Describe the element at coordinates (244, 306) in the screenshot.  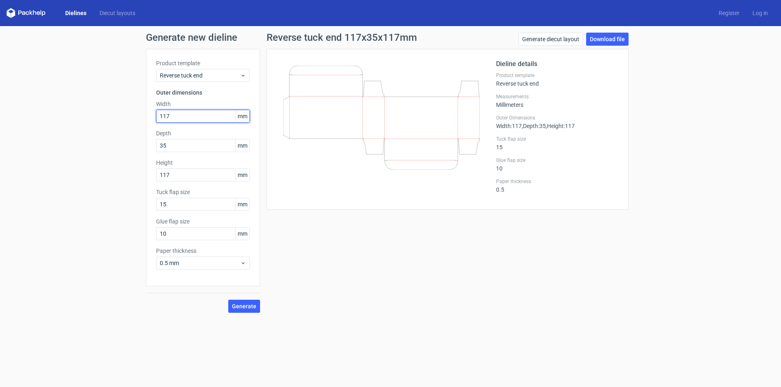
I see `span: Generate` at that location.